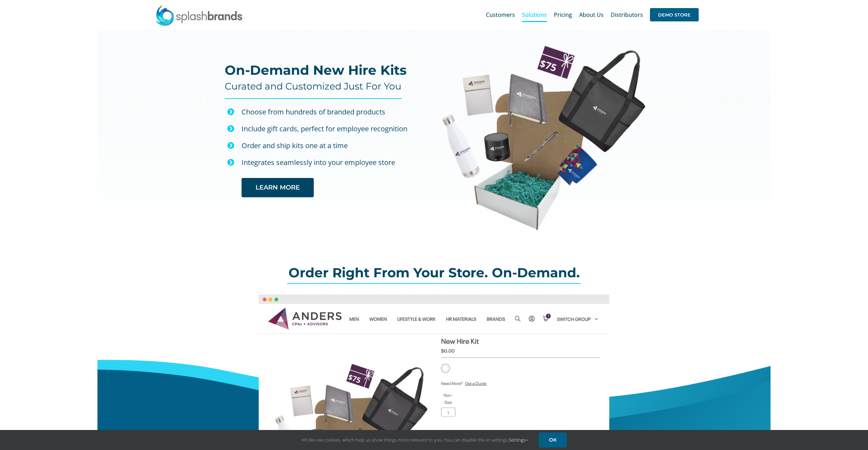 This screenshot has height=450, width=868. Describe the element at coordinates (331, 145) in the screenshot. I see `p: Order and ship kits one at a time` at that location.